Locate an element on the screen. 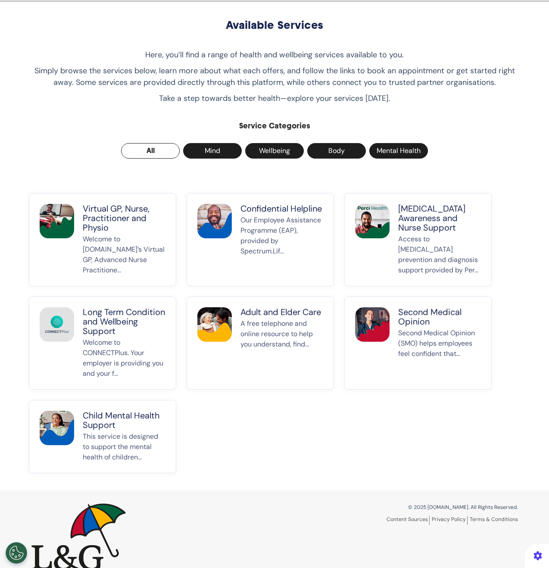 This screenshot has height=568, width=549. img: Long Term Condition and Wellbeing Support is located at coordinates (57, 324).